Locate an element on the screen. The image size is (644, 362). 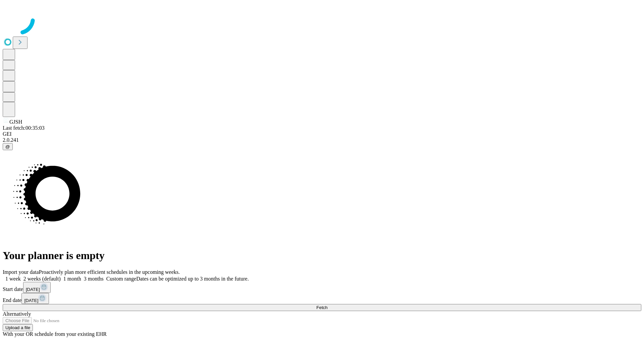
h1: Your planner is empty is located at coordinates (322, 255).